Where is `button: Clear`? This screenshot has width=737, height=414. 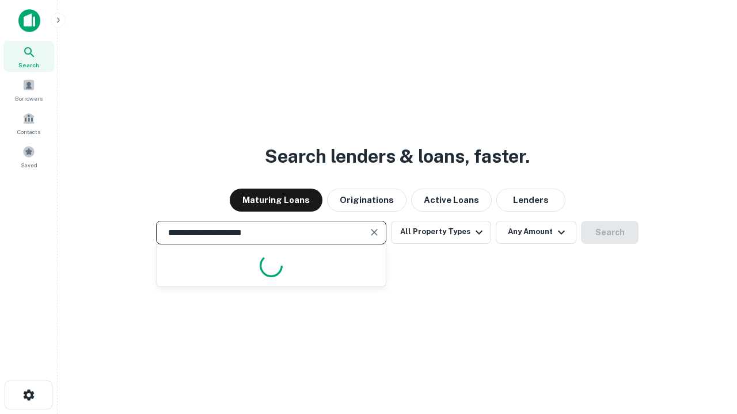
button: Clear is located at coordinates (374, 233).